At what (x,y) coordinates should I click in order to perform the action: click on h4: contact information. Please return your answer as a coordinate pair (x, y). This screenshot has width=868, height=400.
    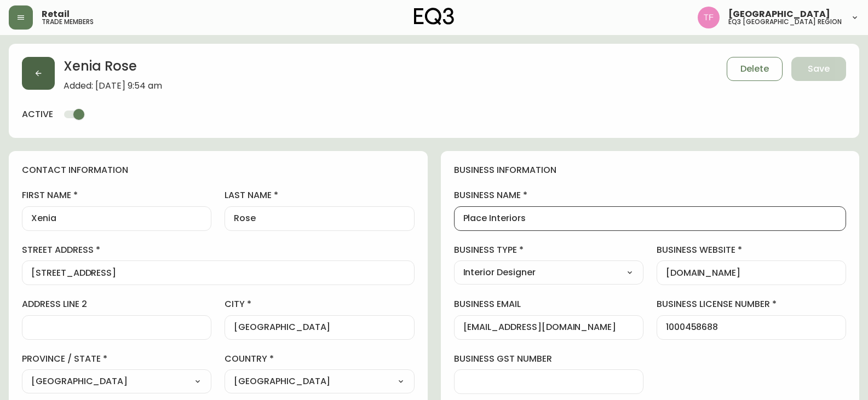
    Looking at the image, I should click on (218, 170).